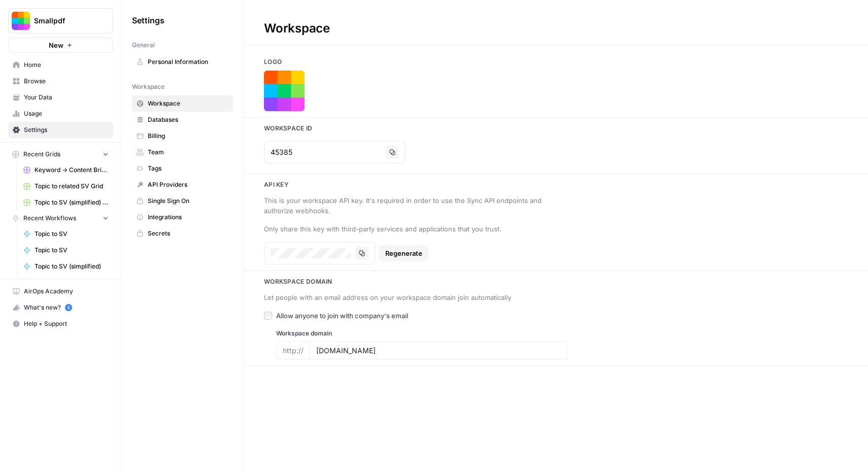 This screenshot has width=868, height=472. Describe the element at coordinates (182, 217) in the screenshot. I see `a: Integrations` at that location.